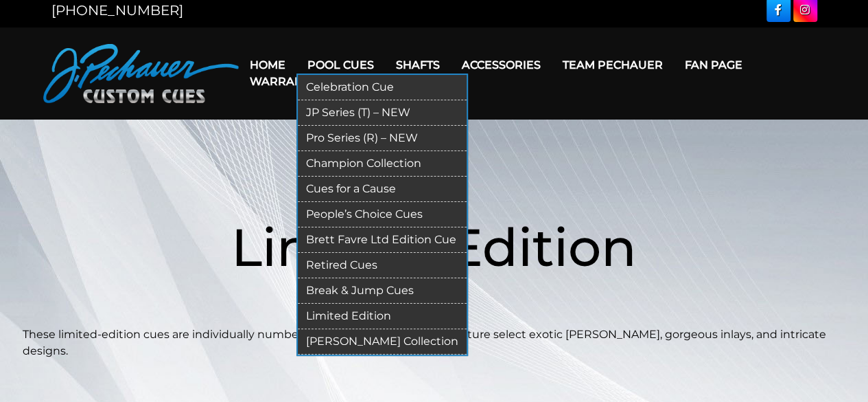  What do you see at coordinates (382, 290) in the screenshot?
I see `a: Break & Jump Cues` at bounding box center [382, 290].